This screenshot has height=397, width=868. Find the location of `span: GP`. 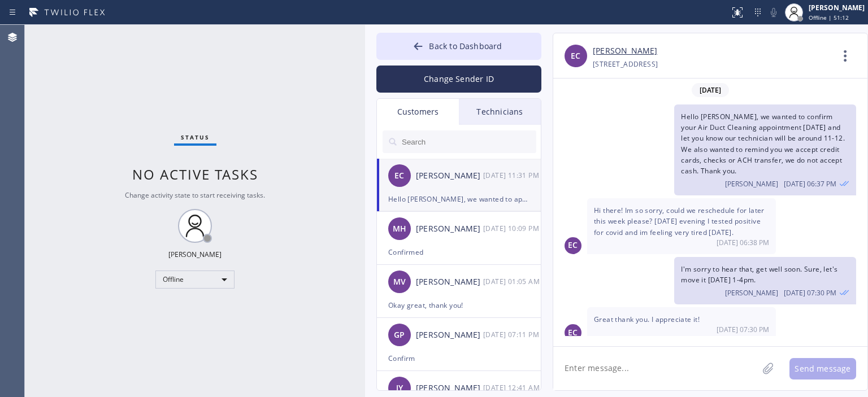

span: GP is located at coordinates (399, 335).